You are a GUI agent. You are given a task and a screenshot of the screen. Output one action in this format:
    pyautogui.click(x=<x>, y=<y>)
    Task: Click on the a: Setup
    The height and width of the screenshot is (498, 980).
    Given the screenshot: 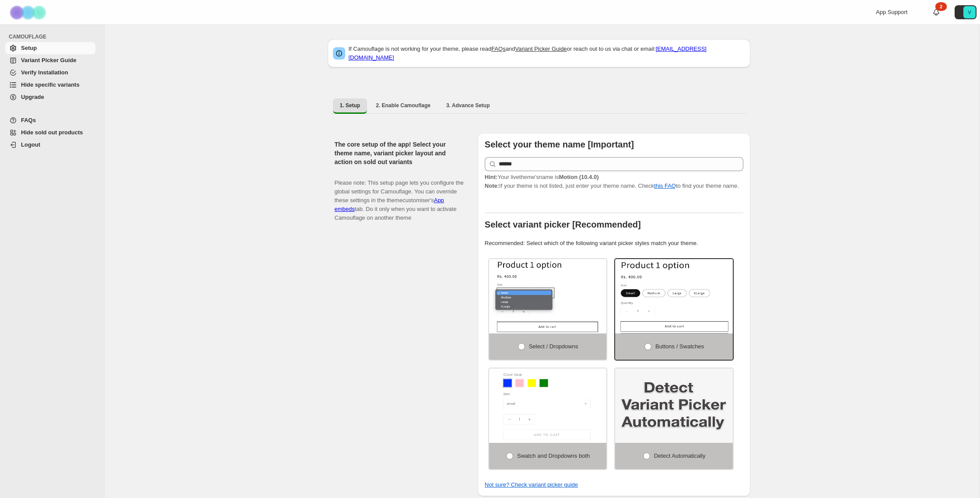 What is the action you would take?
    pyautogui.click(x=50, y=48)
    